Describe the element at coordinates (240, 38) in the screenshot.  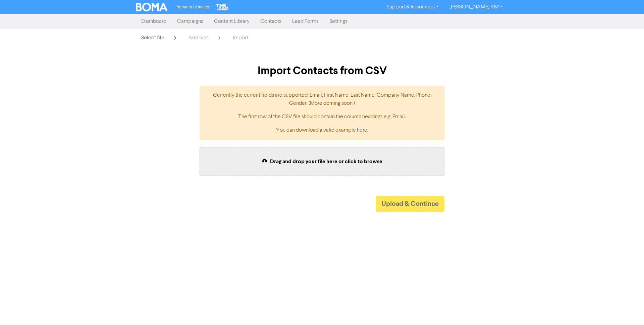
I see `span: Import` at that location.